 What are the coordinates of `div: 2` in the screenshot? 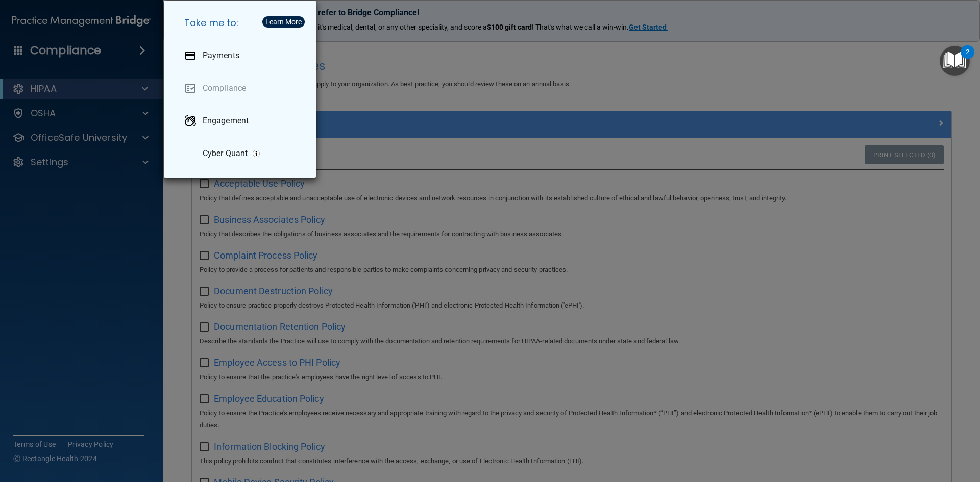 It's located at (967, 59).